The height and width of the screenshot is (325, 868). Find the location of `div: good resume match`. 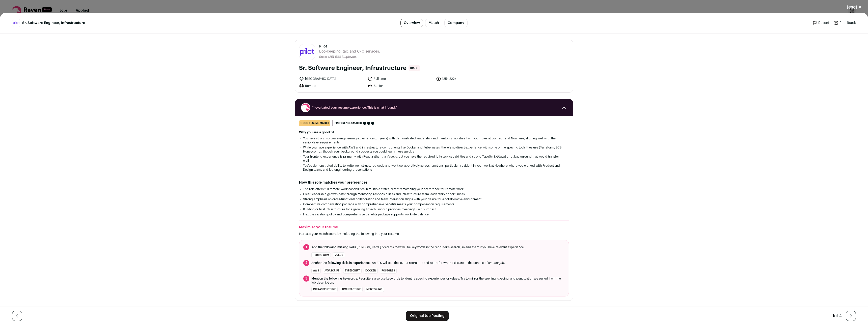

div: good resume match is located at coordinates (315, 123).